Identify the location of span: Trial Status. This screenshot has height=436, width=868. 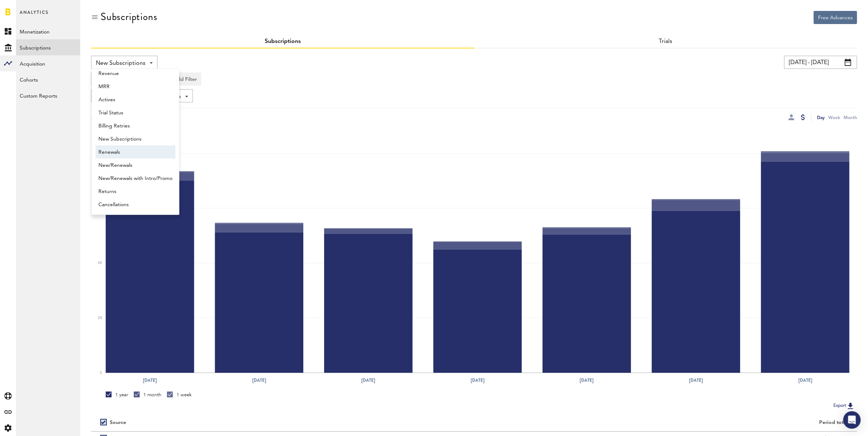
(135, 113).